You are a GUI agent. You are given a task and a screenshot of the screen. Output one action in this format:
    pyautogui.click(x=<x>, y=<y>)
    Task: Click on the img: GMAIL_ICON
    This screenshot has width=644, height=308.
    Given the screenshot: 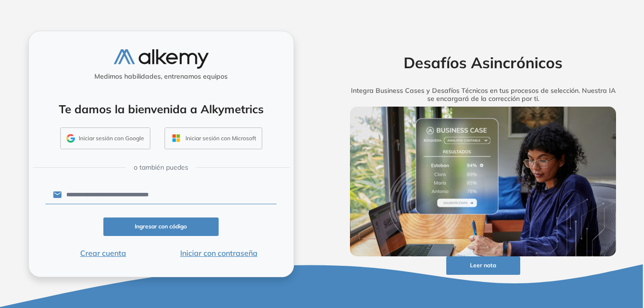 What is the action you would take?
    pyautogui.click(x=71, y=138)
    